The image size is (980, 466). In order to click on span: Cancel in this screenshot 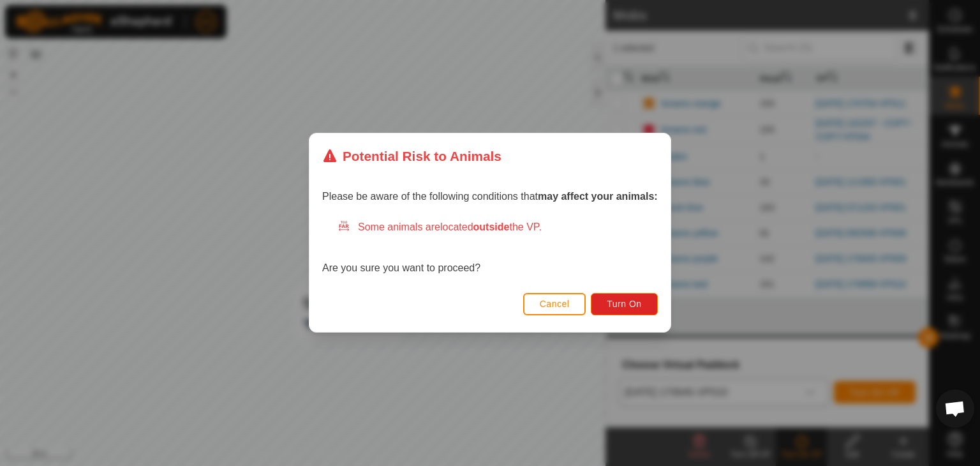, I will do `click(554, 304)`.